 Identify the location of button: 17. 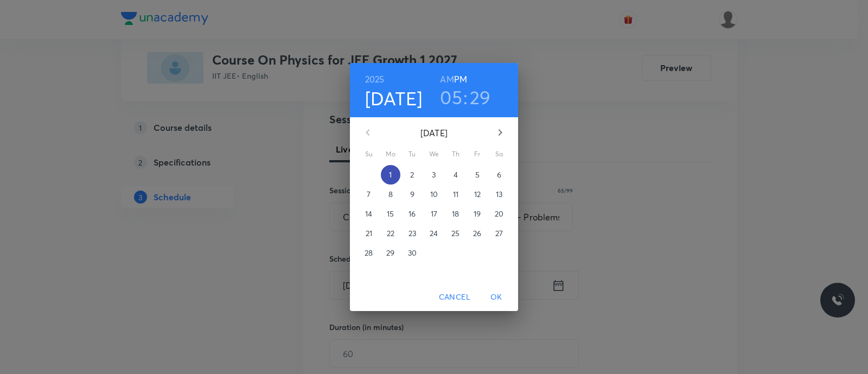
(434, 214).